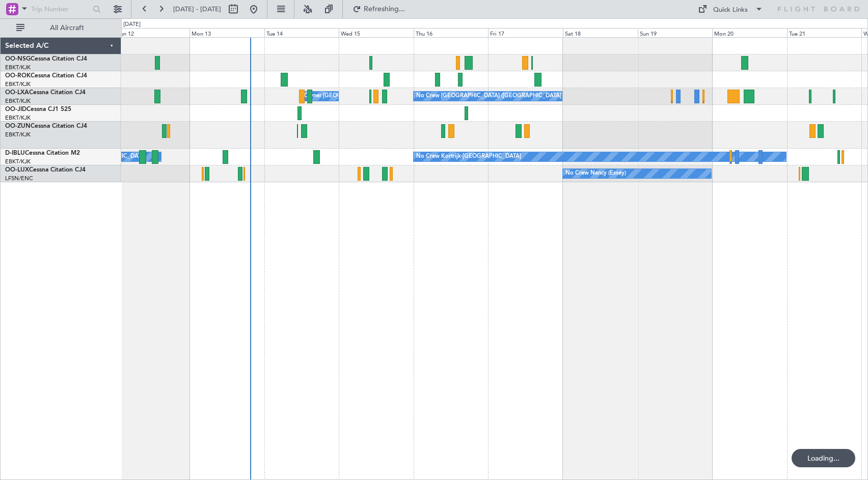 The height and width of the screenshot is (480, 868). I want to click on div: Sun 19, so click(675, 33).